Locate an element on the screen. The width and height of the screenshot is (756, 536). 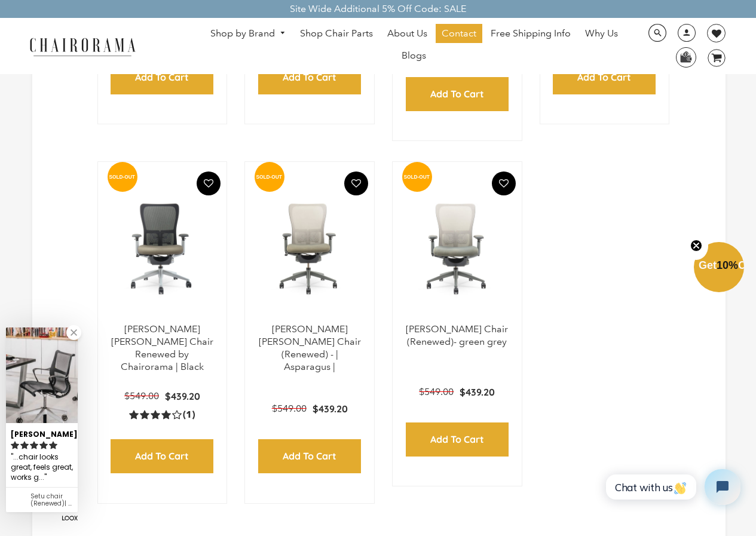
nav: DesktopNavigation is located at coordinates (414, 46).